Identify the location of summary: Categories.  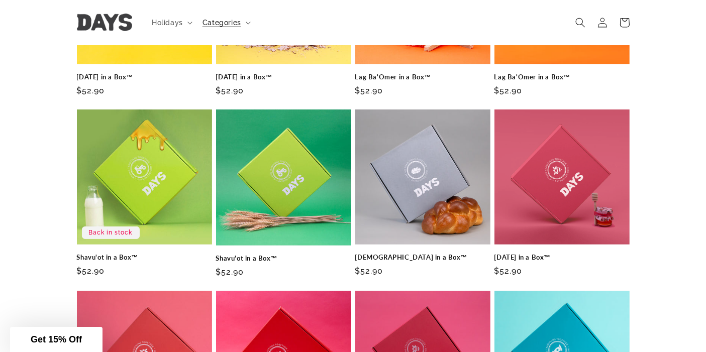
(225, 23).